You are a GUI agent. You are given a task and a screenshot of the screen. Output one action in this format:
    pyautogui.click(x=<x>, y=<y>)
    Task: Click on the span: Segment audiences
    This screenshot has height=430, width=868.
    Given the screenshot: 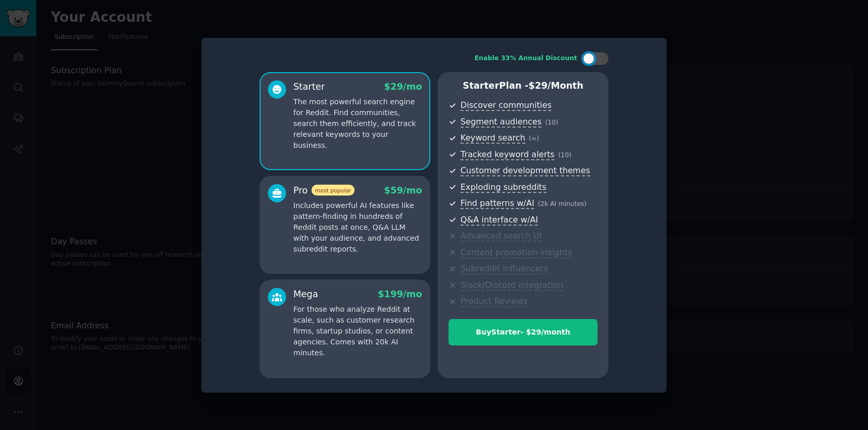 What is the action you would take?
    pyautogui.click(x=501, y=122)
    